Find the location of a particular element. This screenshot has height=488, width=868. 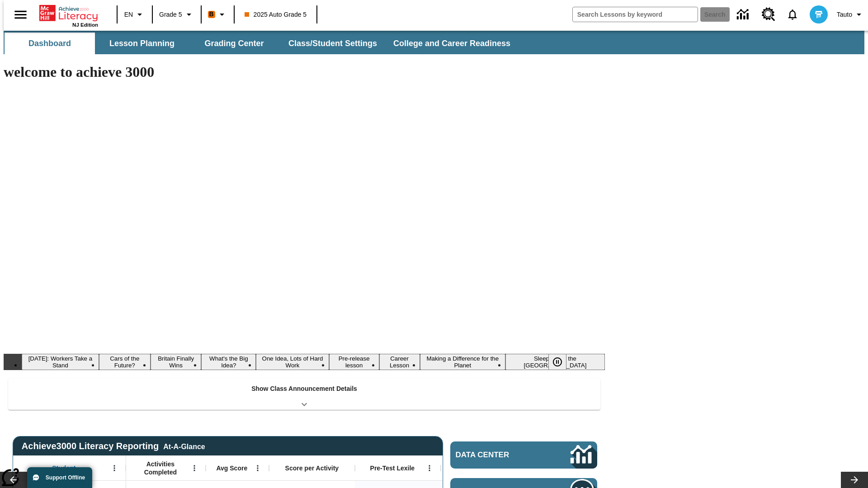

span: EN is located at coordinates (128, 15).